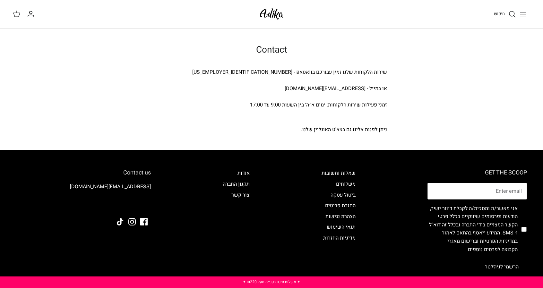 The image size is (543, 288). I want to click on a: לפרטים נוספים, so click(484, 250).